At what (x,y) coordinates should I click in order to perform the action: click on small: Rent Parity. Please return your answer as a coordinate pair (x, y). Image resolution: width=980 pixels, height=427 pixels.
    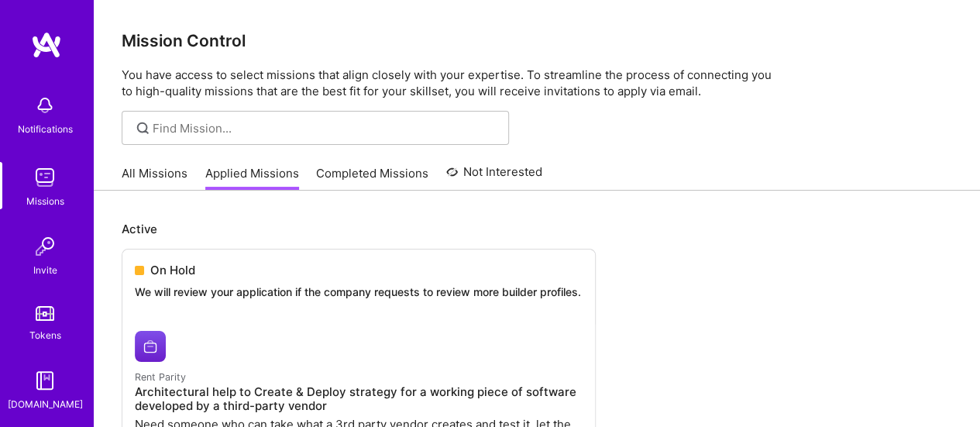
    Looking at the image, I should click on (160, 376).